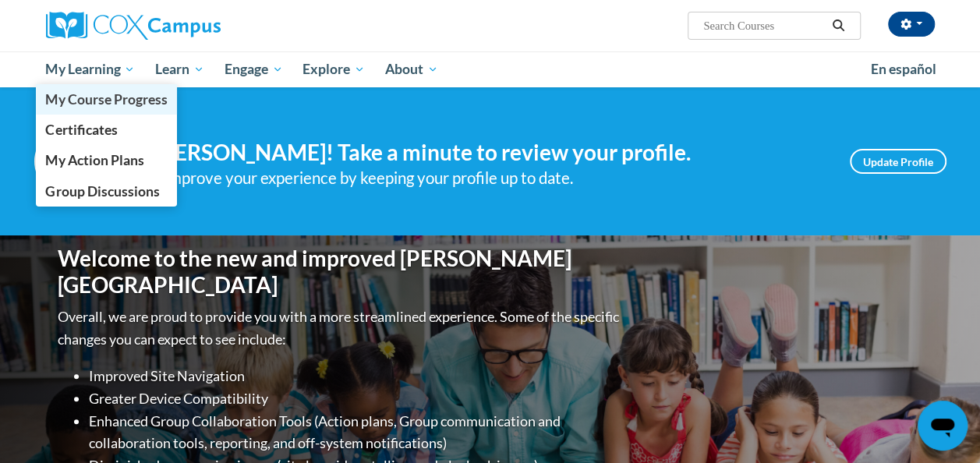  I want to click on span: My Course Progress, so click(106, 99).